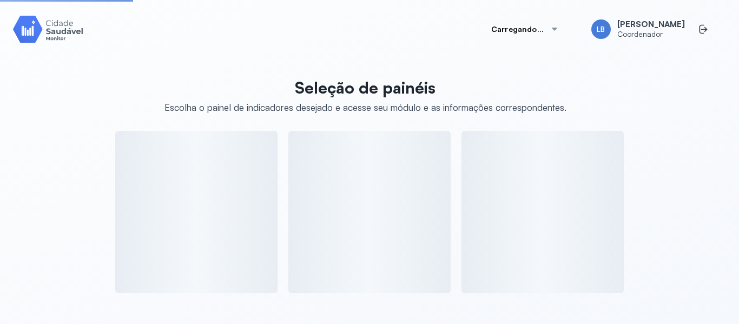 The height and width of the screenshot is (324, 739). What do you see at coordinates (365, 107) in the screenshot?
I see `div: Escolha o painel de indicadores desejado e acesse seu módulo e as informações correspondentes.` at bounding box center [365, 107].